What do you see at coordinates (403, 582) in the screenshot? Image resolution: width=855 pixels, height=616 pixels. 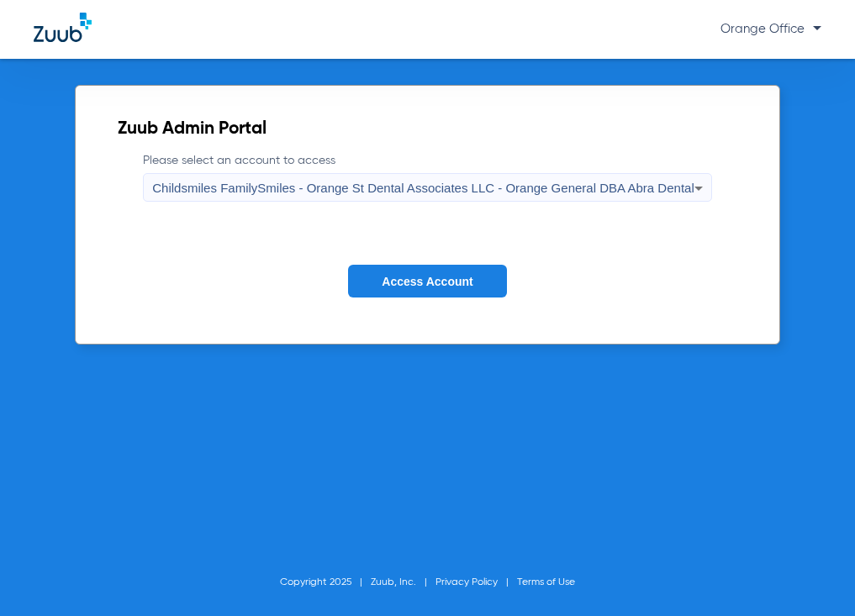 I see `li: Zuub, Inc.` at bounding box center [403, 582].